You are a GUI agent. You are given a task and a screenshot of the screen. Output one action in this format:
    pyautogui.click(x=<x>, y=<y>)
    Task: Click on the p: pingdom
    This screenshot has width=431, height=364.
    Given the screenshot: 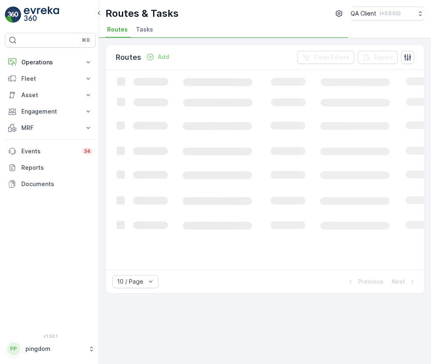 What is the action you would take?
    pyautogui.click(x=55, y=349)
    